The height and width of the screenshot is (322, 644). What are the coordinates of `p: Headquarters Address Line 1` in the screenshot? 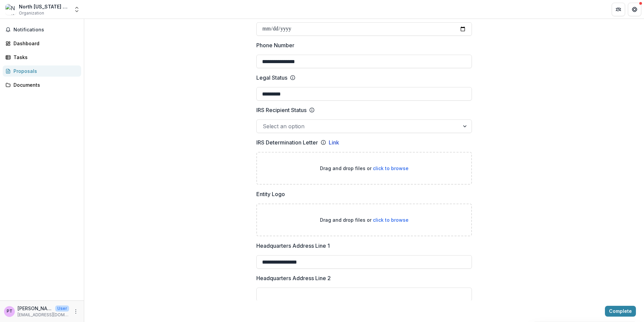 It's located at (293, 246).